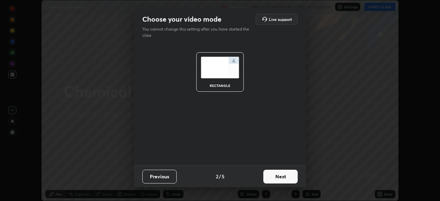  What do you see at coordinates (280, 177) in the screenshot?
I see `button: Next` at bounding box center [280, 177].